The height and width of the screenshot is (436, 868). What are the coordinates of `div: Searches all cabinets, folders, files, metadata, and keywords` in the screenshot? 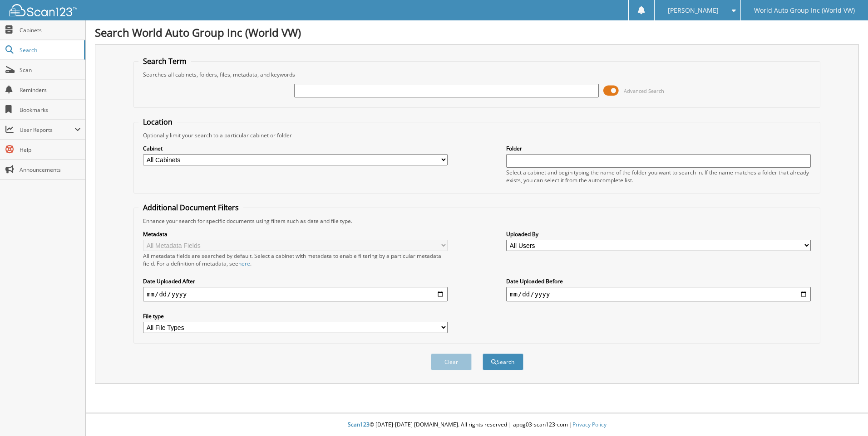 It's located at (476, 74).